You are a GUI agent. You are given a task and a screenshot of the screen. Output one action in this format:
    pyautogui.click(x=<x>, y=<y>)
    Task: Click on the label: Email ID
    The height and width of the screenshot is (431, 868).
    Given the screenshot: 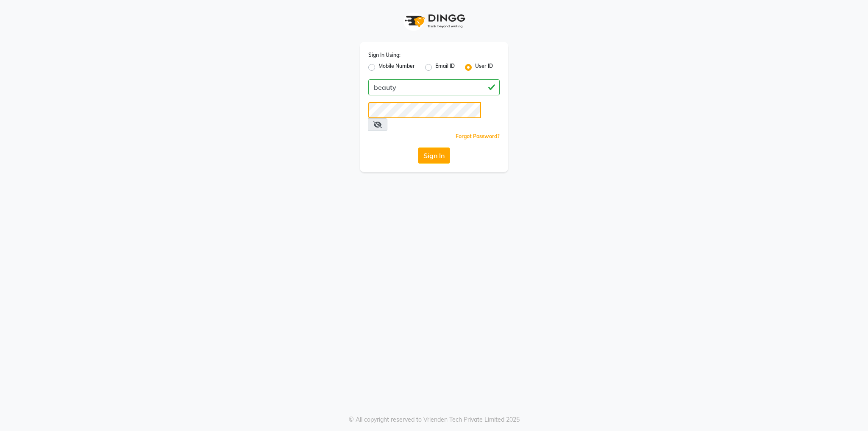 What is the action you would take?
    pyautogui.click(x=445, y=68)
    